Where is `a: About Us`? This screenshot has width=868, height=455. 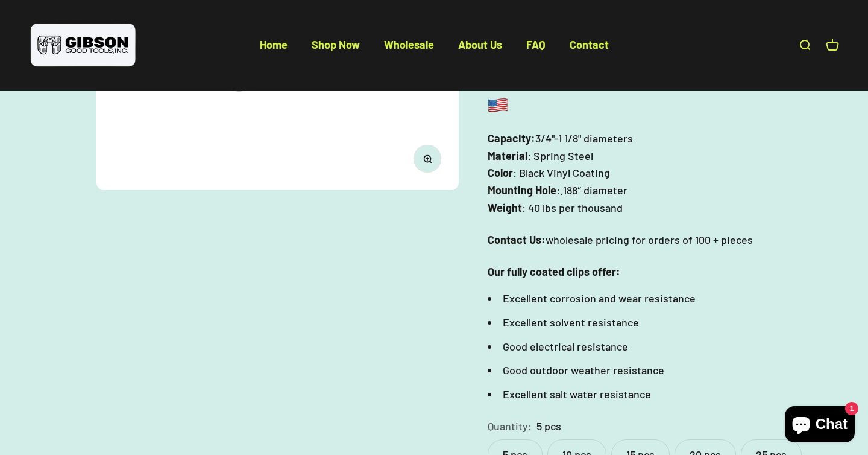 a: About Us is located at coordinates (480, 45).